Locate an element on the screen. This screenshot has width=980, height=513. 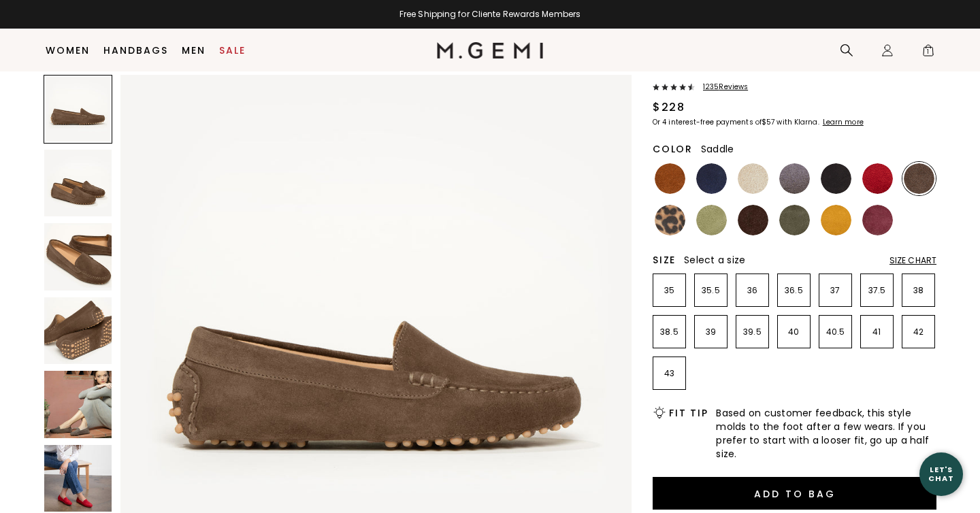
a: Learn more is located at coordinates (842, 123).